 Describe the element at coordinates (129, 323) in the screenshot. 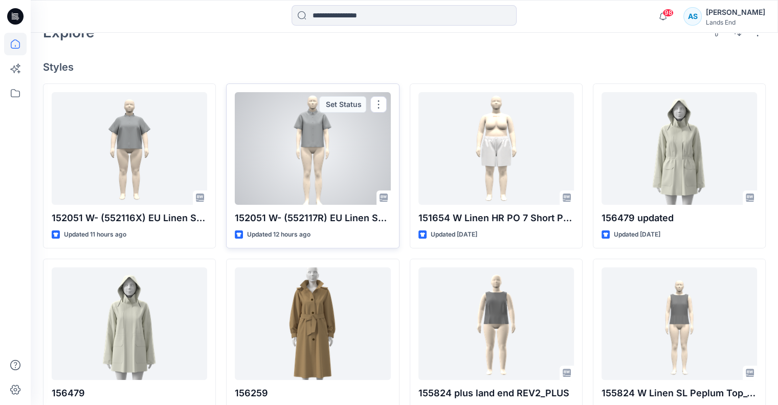

I see `a: 156479` at that location.